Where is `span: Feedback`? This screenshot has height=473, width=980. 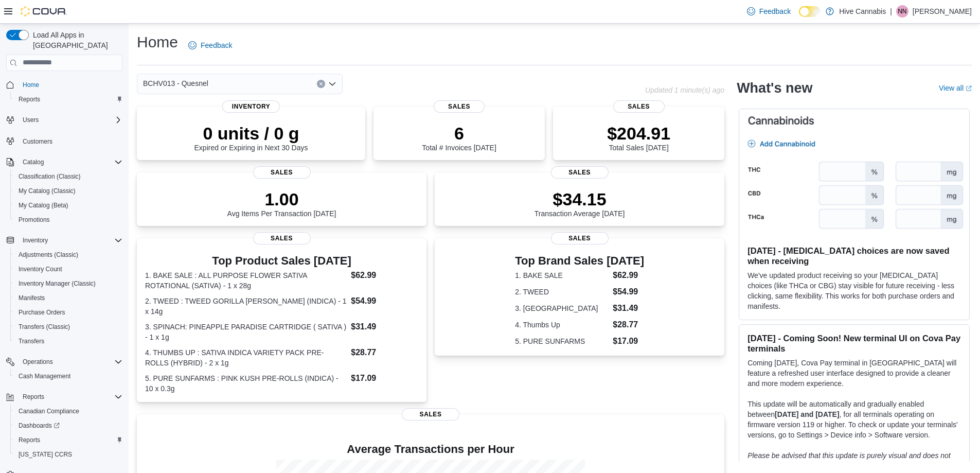
span: Feedback is located at coordinates (775, 11).